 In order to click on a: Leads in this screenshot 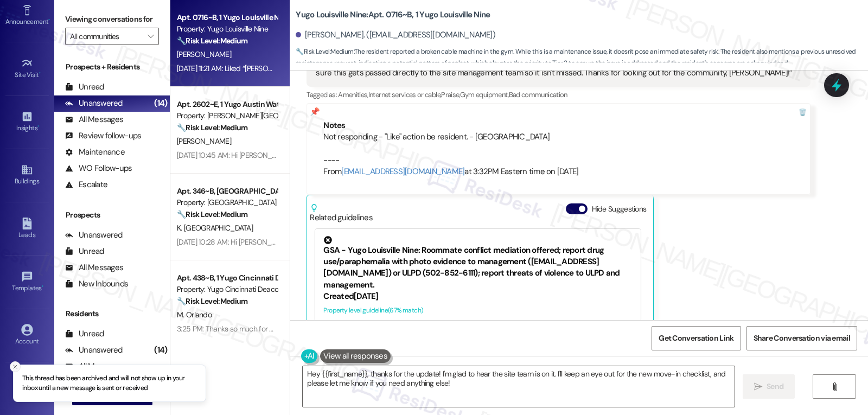, I will do `click(27, 229)`.